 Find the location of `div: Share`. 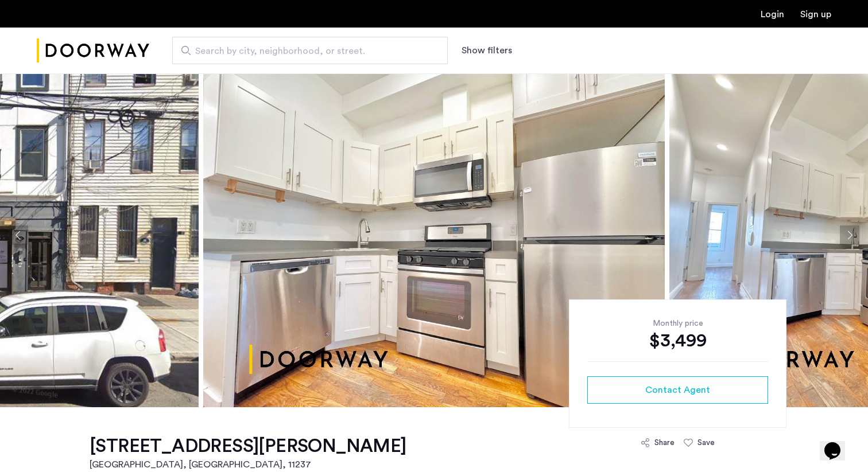

div: Share is located at coordinates (664, 443).